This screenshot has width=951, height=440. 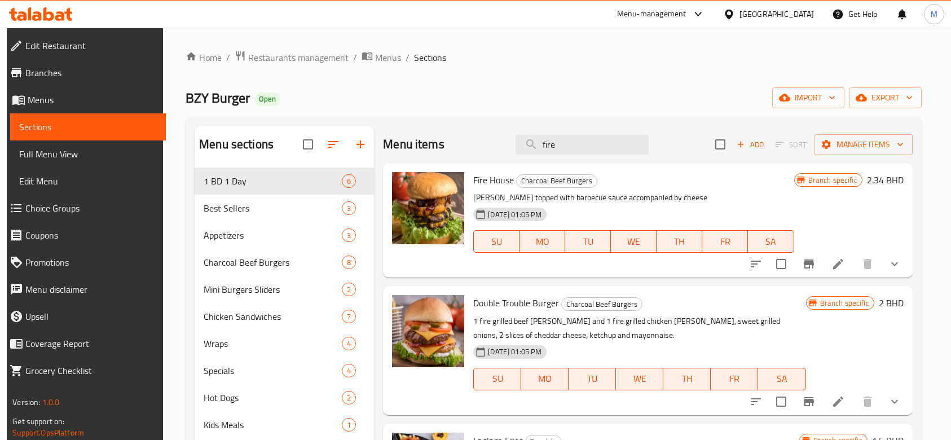 What do you see at coordinates (83, 262) in the screenshot?
I see `a: Promotions` at bounding box center [83, 262].